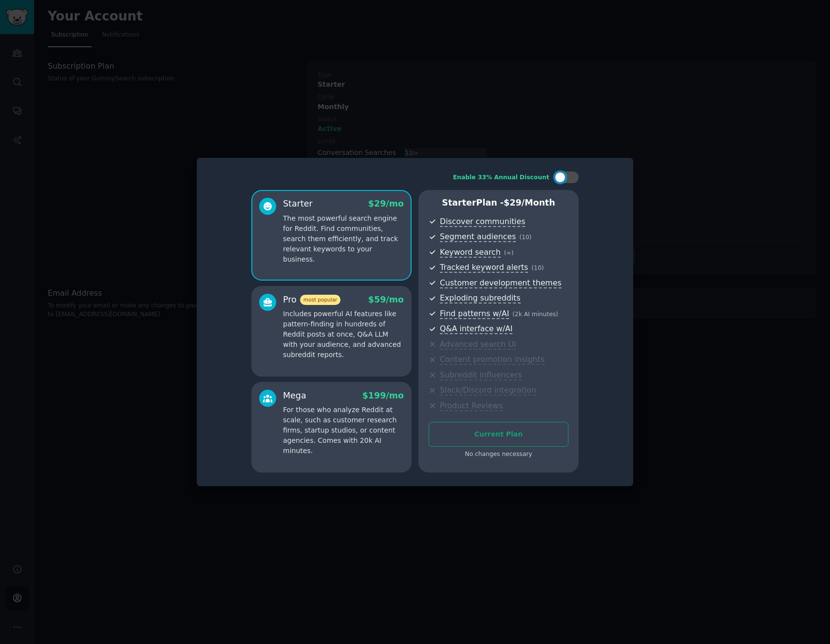 This screenshot has height=644, width=830. Describe the element at coordinates (386, 204) in the screenshot. I see `span: $ 29 /mo` at that location.